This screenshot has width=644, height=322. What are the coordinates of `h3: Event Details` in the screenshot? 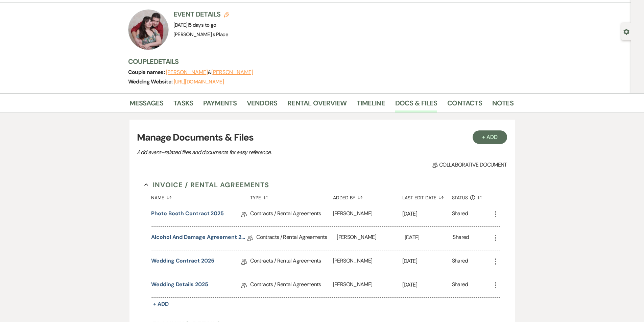 It's located at (202, 14).